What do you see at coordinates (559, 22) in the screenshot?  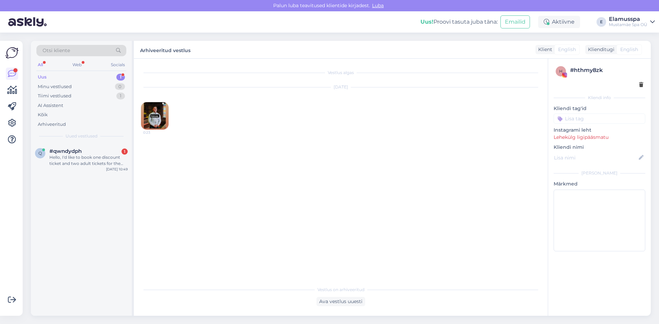 I see `div: Aktiivne` at bounding box center [559, 22].